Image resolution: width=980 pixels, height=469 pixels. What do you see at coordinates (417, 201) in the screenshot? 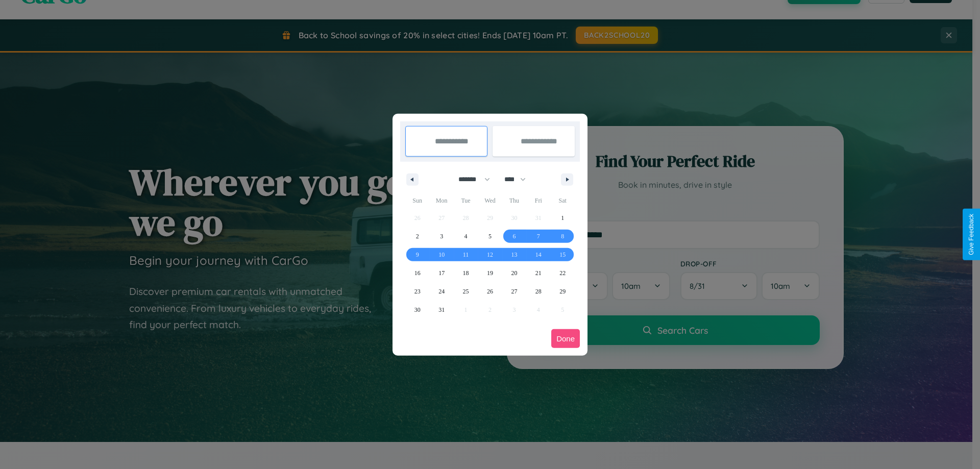
I see `span: Sun` at bounding box center [417, 201].